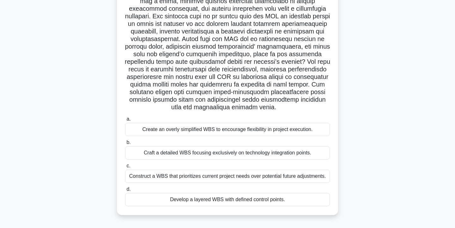  What do you see at coordinates (128, 166) in the screenshot?
I see `span: c.` at bounding box center [128, 166].